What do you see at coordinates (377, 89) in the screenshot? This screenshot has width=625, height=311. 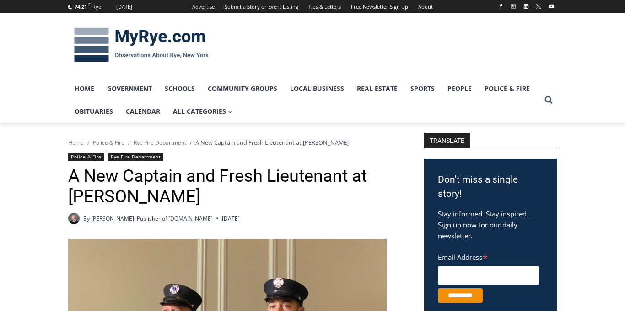 I see `a: Real Estate` at bounding box center [377, 89].